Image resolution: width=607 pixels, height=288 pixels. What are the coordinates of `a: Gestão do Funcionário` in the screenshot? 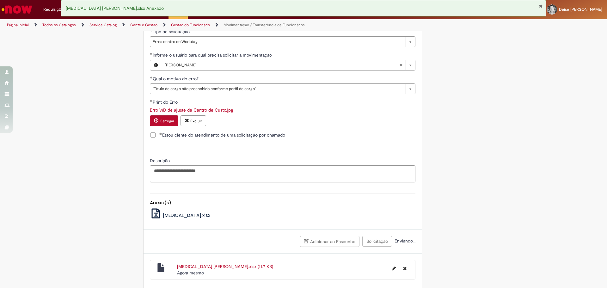 It's located at (190, 25).